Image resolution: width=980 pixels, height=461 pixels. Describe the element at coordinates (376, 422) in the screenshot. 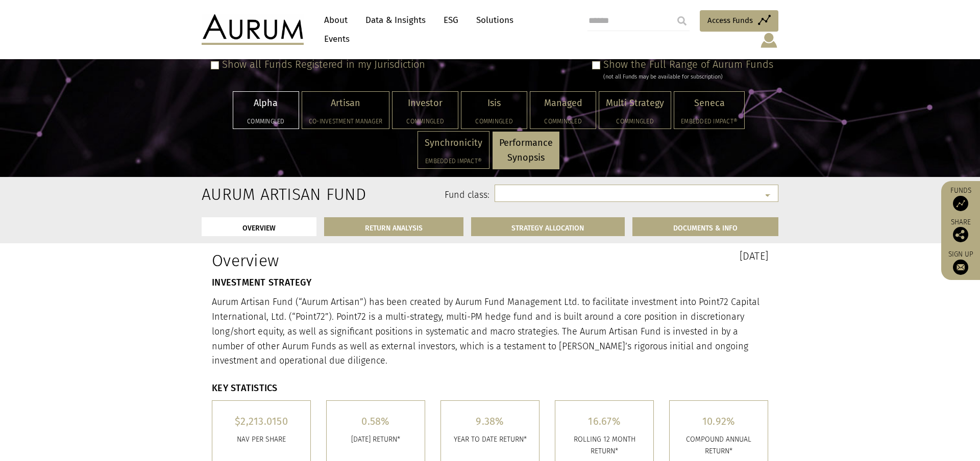

I see `h5: 0.58%` at that location.